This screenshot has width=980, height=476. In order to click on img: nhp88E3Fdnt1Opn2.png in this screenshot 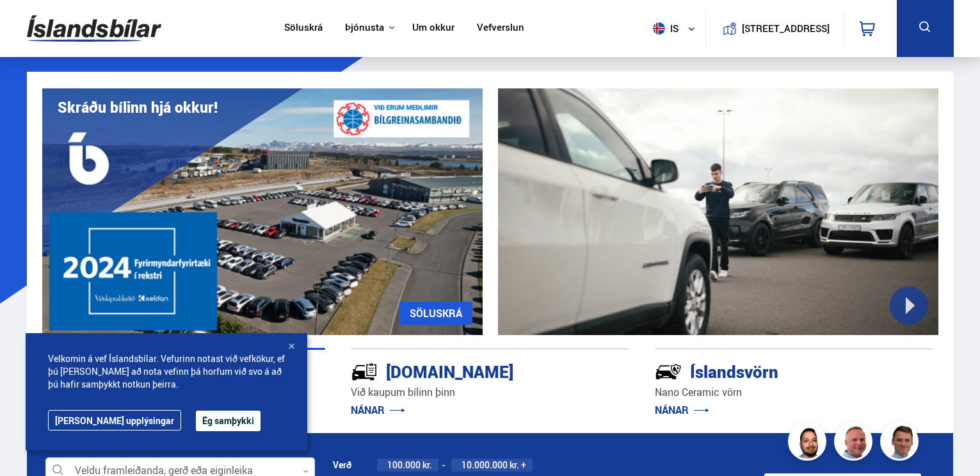, I will do `click(809, 443)`.